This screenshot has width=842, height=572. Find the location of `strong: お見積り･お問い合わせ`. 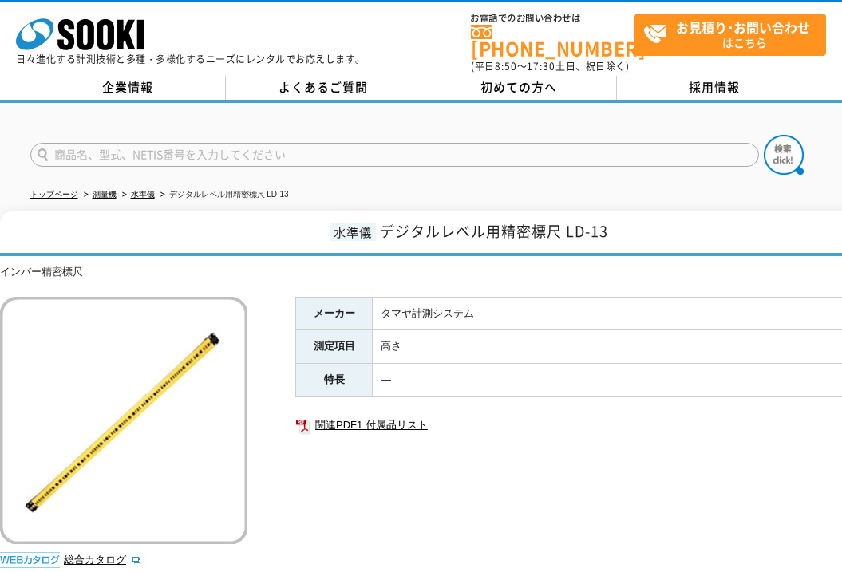

strong: お見積り･お問い合わせ is located at coordinates (743, 27).